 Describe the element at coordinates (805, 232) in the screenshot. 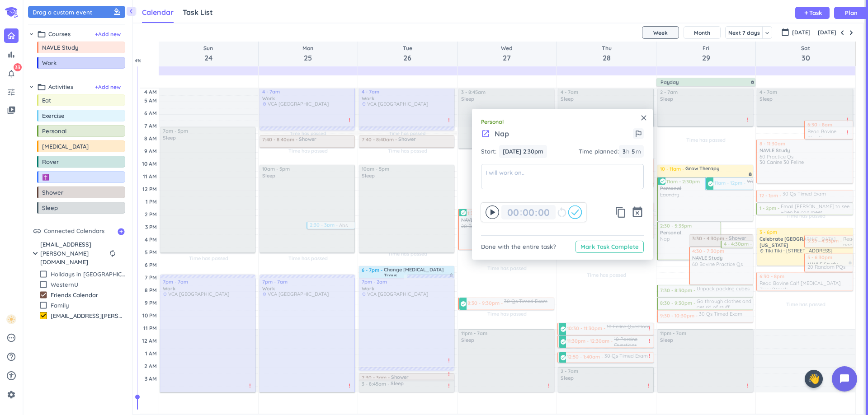

I see `div: 3 - 6pm` at that location.